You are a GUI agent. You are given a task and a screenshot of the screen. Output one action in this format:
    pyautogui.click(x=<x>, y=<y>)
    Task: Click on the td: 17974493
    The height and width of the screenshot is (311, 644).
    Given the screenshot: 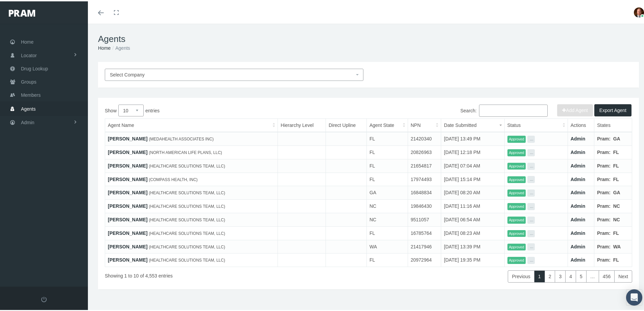 What is the action you would take?
    pyautogui.click(x=424, y=177)
    